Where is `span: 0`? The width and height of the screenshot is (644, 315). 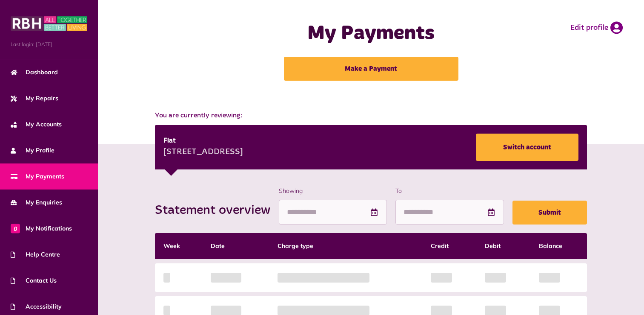
span: 0 is located at coordinates (16, 228).